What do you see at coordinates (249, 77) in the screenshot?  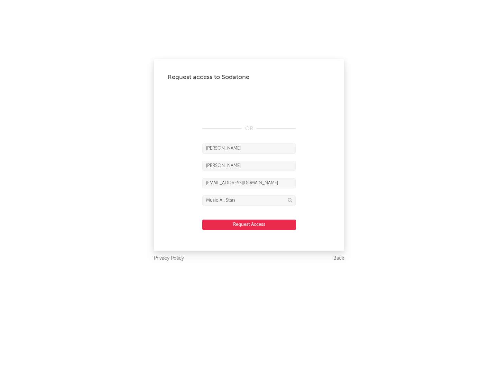 I see `div: Request access to Sodatone` at bounding box center [249, 77].